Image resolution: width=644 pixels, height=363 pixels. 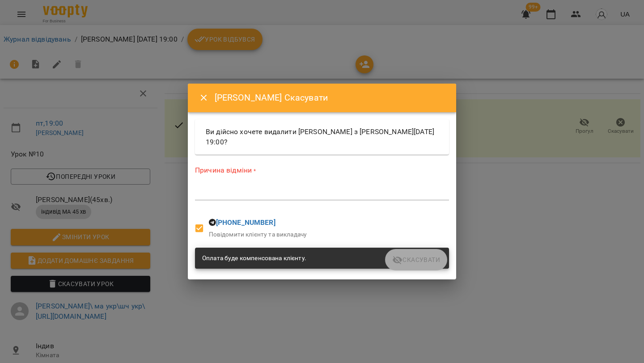 What do you see at coordinates (322, 170) in the screenshot?
I see `label: Причина відміни` at bounding box center [322, 170].